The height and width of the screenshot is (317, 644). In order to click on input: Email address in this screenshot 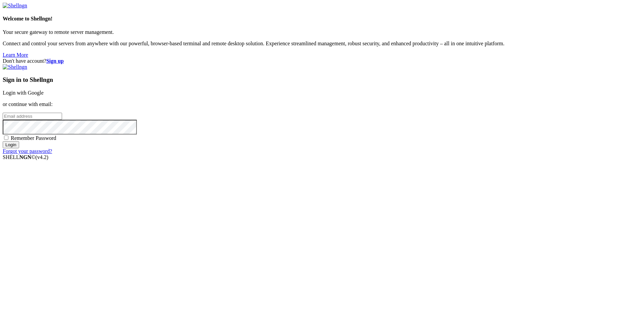, I will do `click(32, 116)`.